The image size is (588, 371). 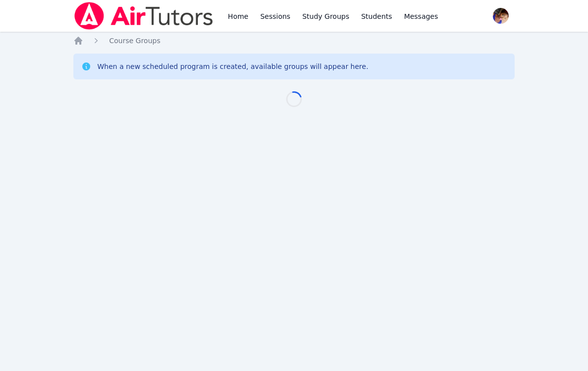 I want to click on nav: Breadcrumb, so click(x=294, y=40).